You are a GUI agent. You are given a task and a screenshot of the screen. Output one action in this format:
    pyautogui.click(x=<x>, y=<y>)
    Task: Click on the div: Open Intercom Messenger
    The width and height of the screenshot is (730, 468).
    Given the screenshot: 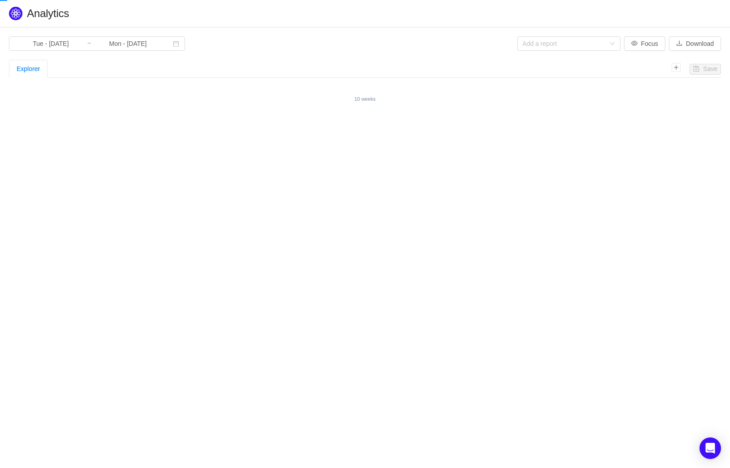 What is the action you would take?
    pyautogui.click(x=711, y=448)
    